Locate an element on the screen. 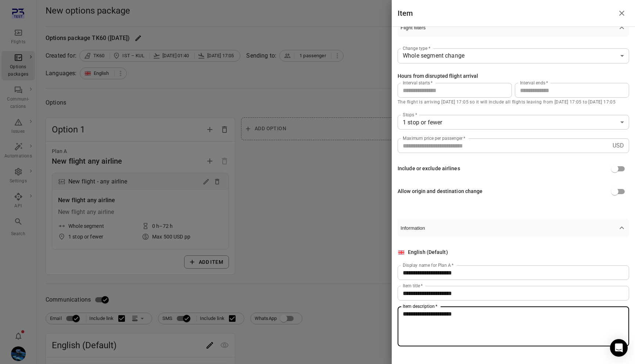  div: 1 stop or fewer is located at coordinates (513, 122).